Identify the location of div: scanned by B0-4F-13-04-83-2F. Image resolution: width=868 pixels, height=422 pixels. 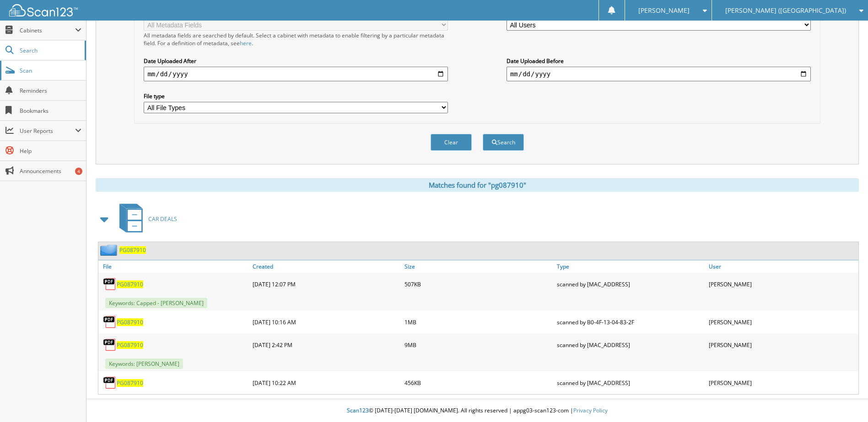
(630, 322).